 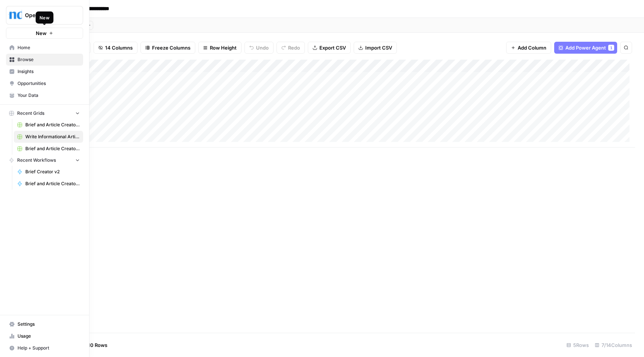 I want to click on div: 5 Rows, so click(x=578, y=345).